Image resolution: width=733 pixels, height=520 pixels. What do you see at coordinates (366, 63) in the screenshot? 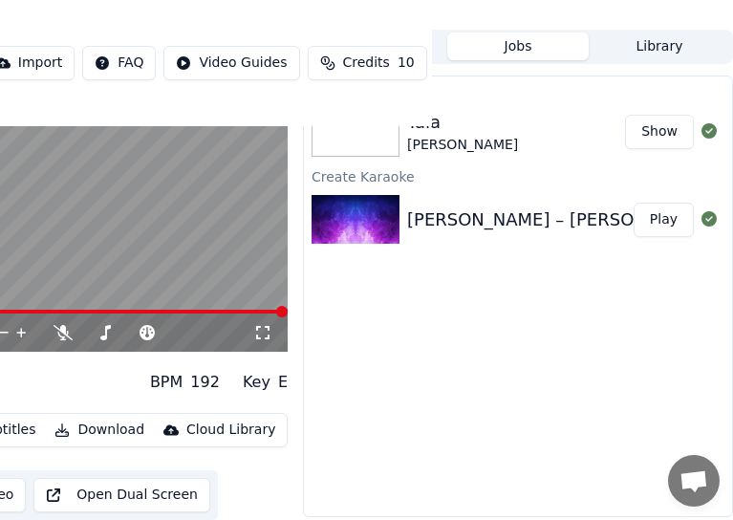
I see `span: Credits` at bounding box center [366, 63].